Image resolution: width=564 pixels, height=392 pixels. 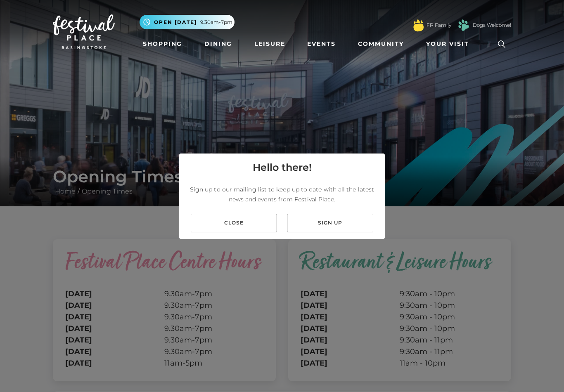 I want to click on a: Community, so click(x=380, y=43).